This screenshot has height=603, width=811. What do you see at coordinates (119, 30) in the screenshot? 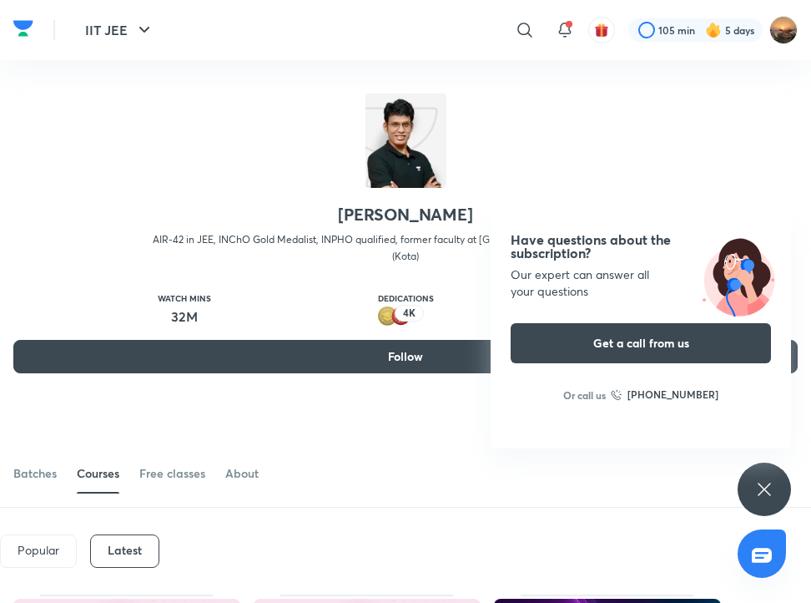
I see `button: IIT JEE` at bounding box center [119, 30].